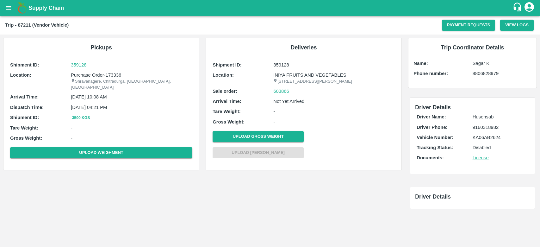 This screenshot has height=247, width=540. What do you see at coordinates (101, 47) in the screenshot?
I see `h6: Pickups` at bounding box center [101, 47].